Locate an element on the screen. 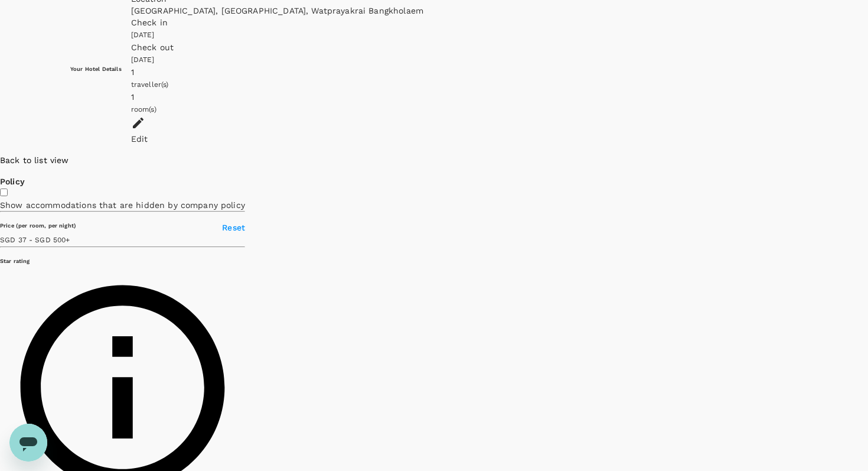 The height and width of the screenshot is (471, 868). div: Check in is located at coordinates (464, 22).